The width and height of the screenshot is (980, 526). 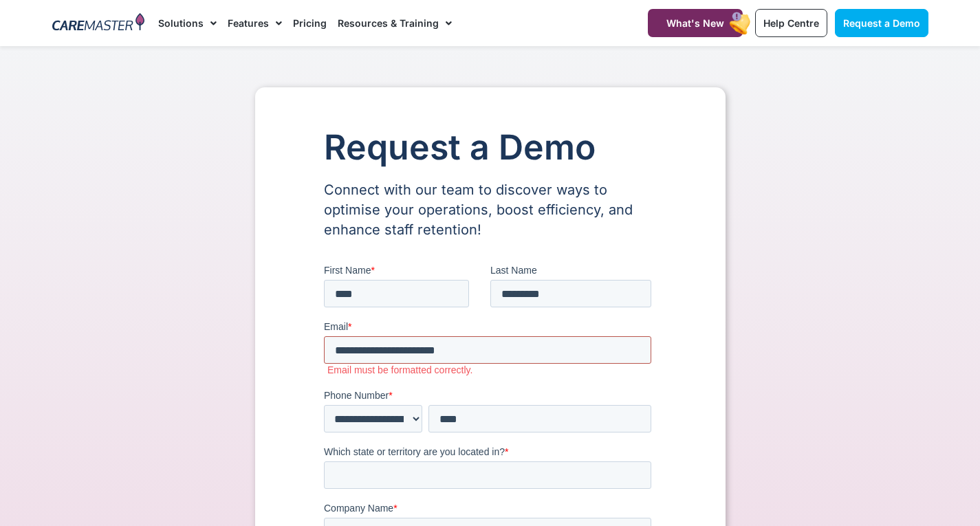 What do you see at coordinates (190, 7) in the screenshot?
I see `span: Last Name` at bounding box center [190, 7].